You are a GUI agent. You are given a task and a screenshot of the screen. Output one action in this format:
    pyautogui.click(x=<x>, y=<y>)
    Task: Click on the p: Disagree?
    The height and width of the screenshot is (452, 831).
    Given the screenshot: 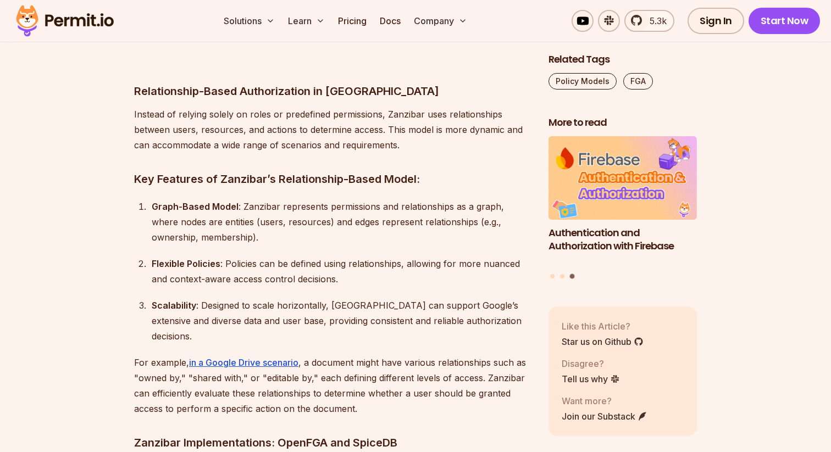 What is the action you would take?
    pyautogui.click(x=591, y=363)
    